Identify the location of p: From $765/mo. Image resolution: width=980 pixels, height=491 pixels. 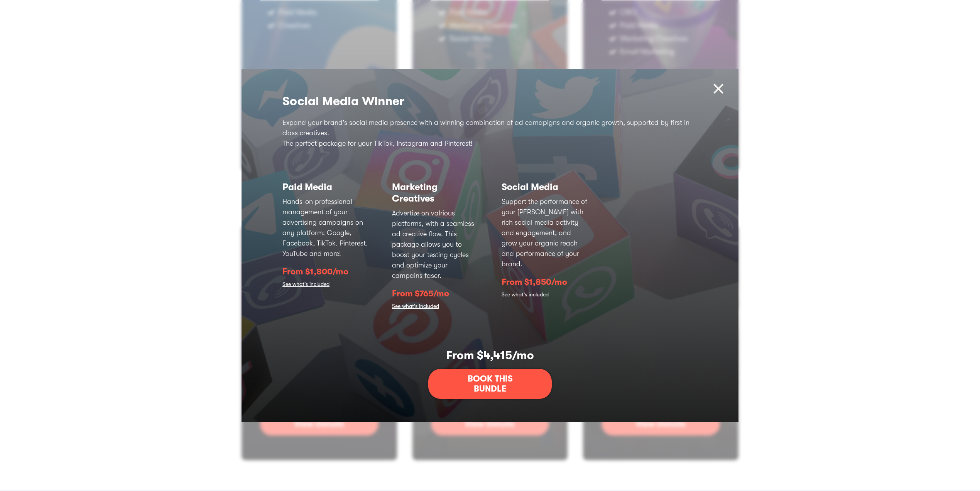
(436, 293).